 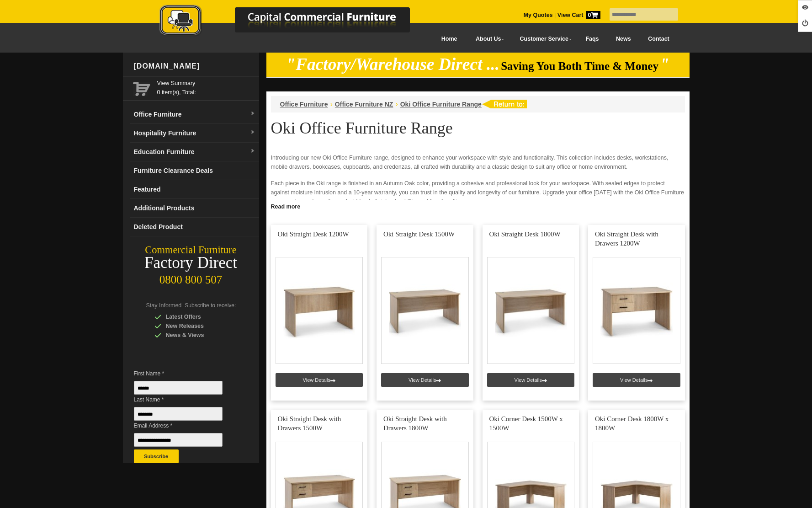 I want to click on p: Each piece in the Oki range is finished in an Autumn Oak color, providing a cohesive and professi..., so click(x=478, y=193).